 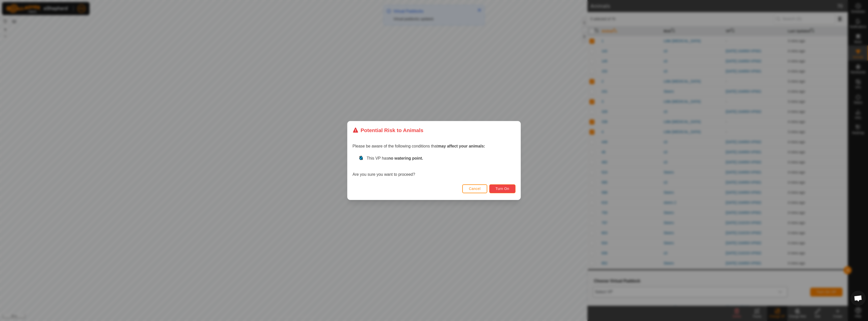 What do you see at coordinates (858, 298) in the screenshot?
I see `div: Open chat` at bounding box center [858, 298].